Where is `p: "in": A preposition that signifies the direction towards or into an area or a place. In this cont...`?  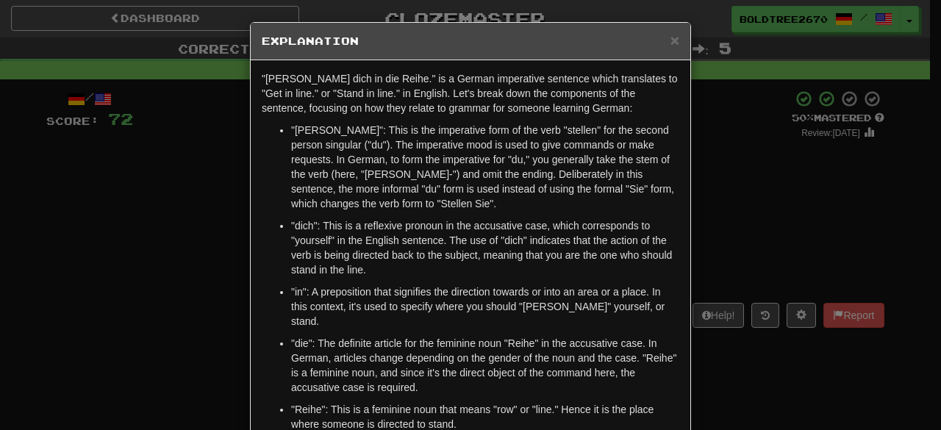 p: "in": A preposition that signifies the direction towards or into an area or a place. In this cont... is located at coordinates (485, 307).